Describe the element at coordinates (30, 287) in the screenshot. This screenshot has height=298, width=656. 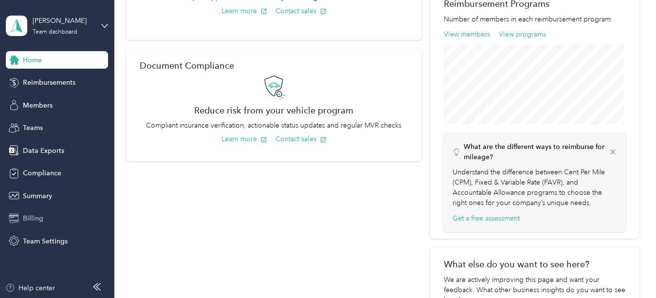
I see `button: Help center` at that location.